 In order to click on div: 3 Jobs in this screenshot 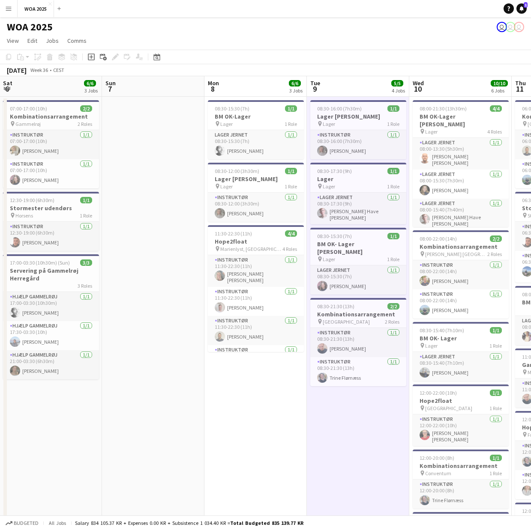, I will do `click(296, 90)`.